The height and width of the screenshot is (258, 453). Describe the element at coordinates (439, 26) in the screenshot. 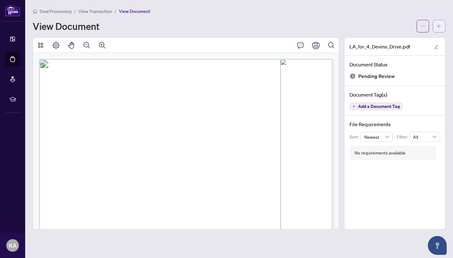

I see `span: arrow-left` at that location.